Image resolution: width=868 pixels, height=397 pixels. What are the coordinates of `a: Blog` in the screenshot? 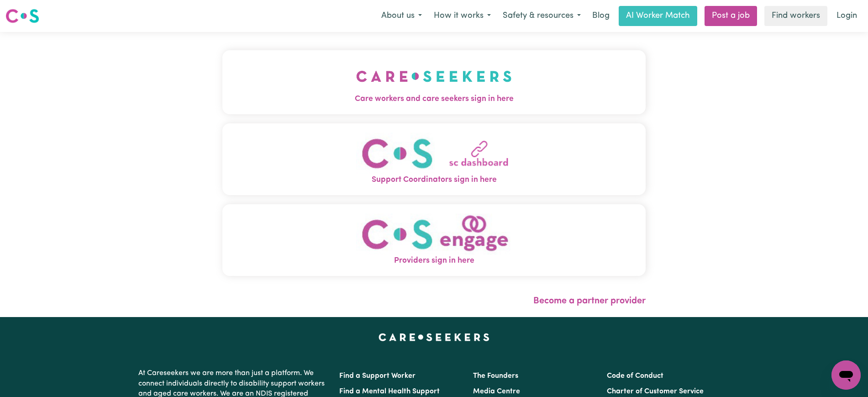 It's located at (601, 16).